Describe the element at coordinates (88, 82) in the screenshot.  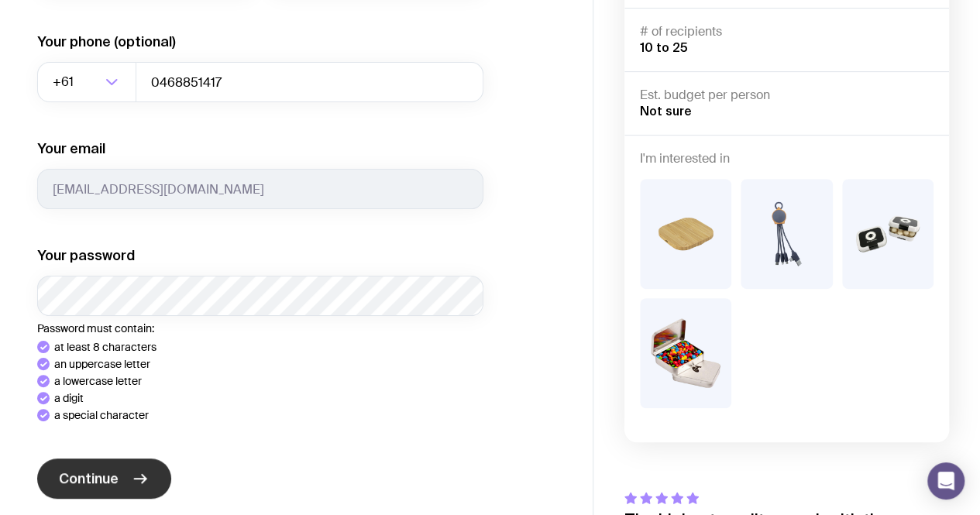
I see `input: Search for option` at that location.